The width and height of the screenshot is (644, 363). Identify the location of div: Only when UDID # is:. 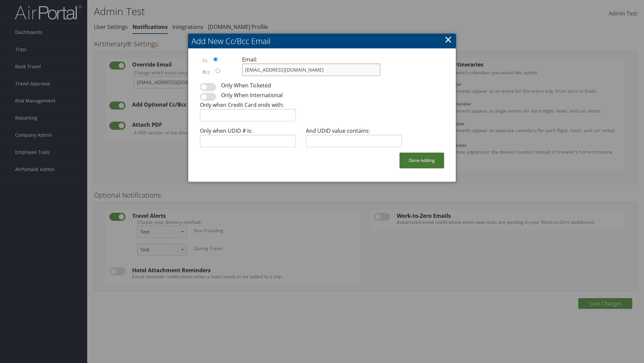
(248, 139).